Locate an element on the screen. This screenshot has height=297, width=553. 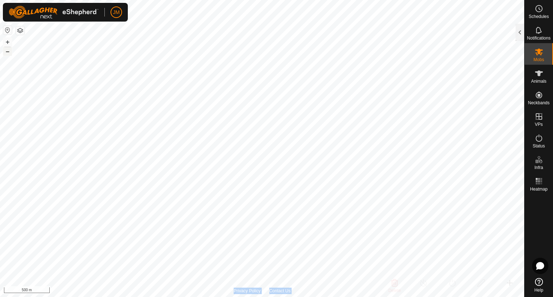
a: Contact Us is located at coordinates (280, 291).